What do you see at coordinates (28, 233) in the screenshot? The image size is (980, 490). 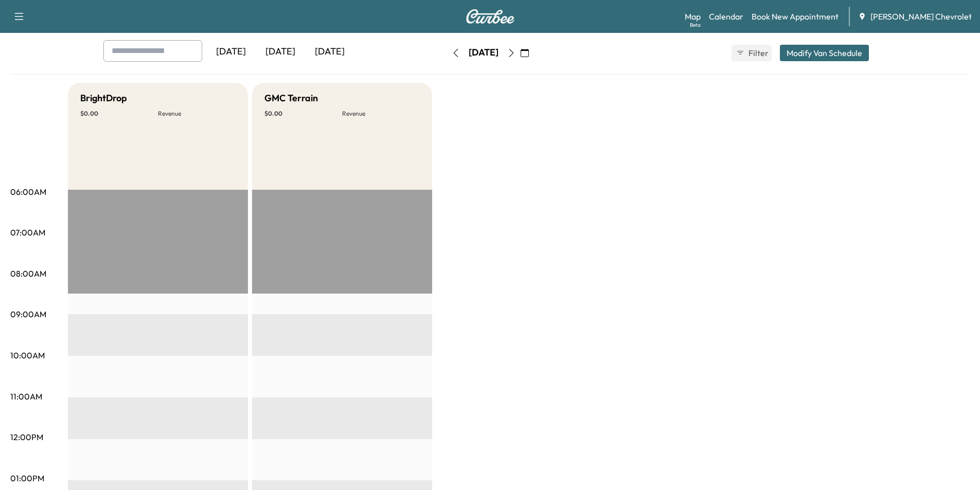 I see `p: 07:00AM` at bounding box center [28, 233].